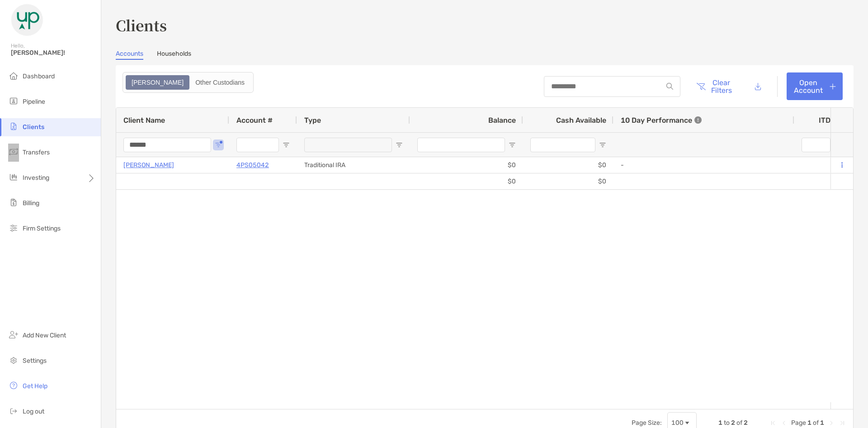  I want to click on input: Account # Filter Input, so click(258, 145).